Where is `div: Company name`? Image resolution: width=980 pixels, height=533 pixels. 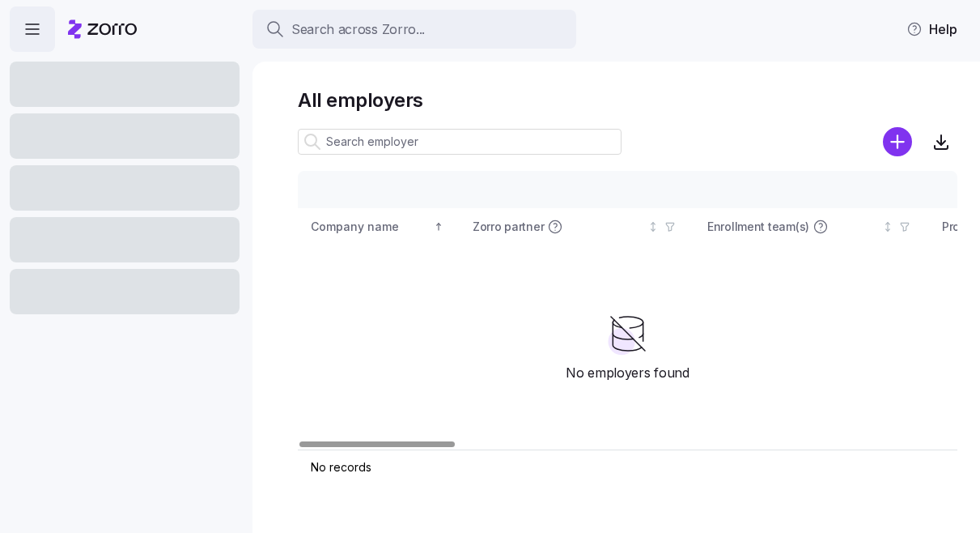
div: Company name is located at coordinates (371, 227).